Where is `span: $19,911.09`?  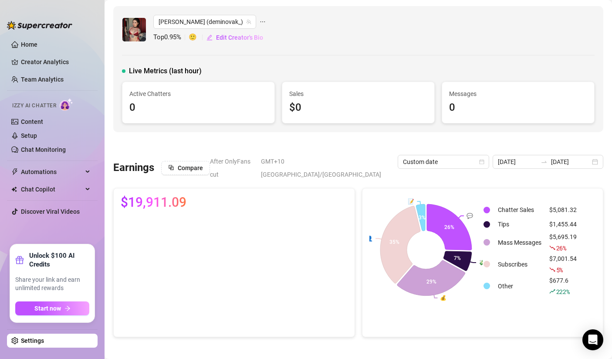
span: $19,911.09 is located at coordinates (153, 202).